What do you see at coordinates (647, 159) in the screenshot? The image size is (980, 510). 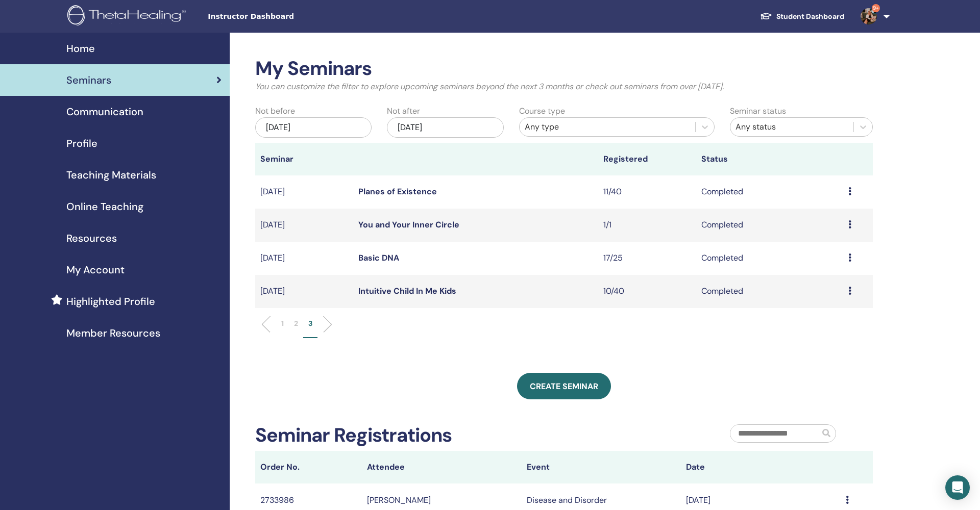 I see `th: Registered` at bounding box center [647, 159].